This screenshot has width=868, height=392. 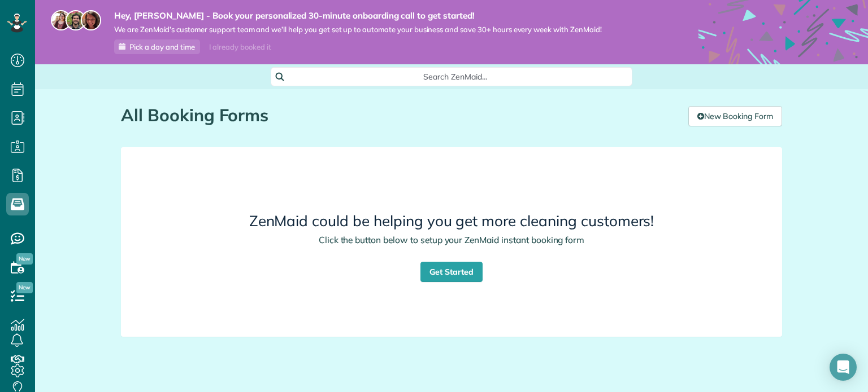 I want to click on h3: ZenMaid could be helping you get more cleaning customers!, so click(x=451, y=221).